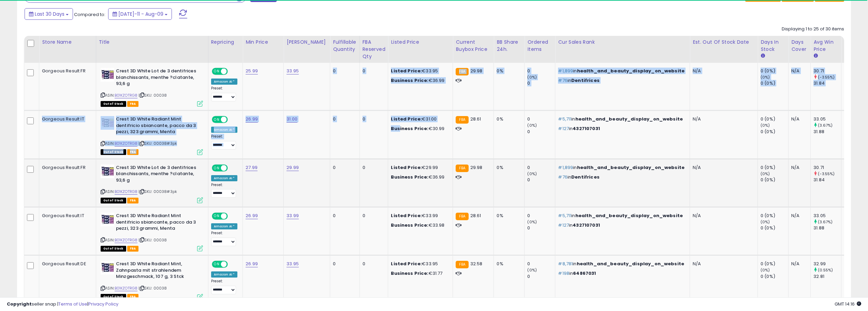 Image resolution: width=868 pixels, height=311 pixels. I want to click on div: Fulfillable Quantity, so click(345, 46).